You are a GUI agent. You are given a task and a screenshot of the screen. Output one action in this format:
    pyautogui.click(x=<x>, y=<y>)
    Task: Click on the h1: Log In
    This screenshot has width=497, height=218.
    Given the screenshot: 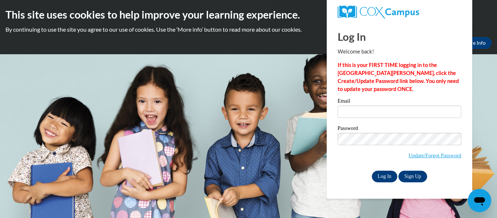 What is the action you would take?
    pyautogui.click(x=400, y=36)
    